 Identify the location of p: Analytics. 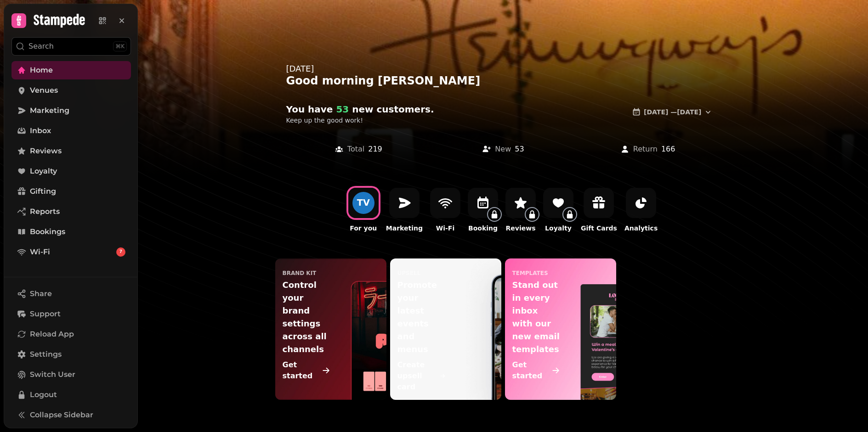
(641, 228).